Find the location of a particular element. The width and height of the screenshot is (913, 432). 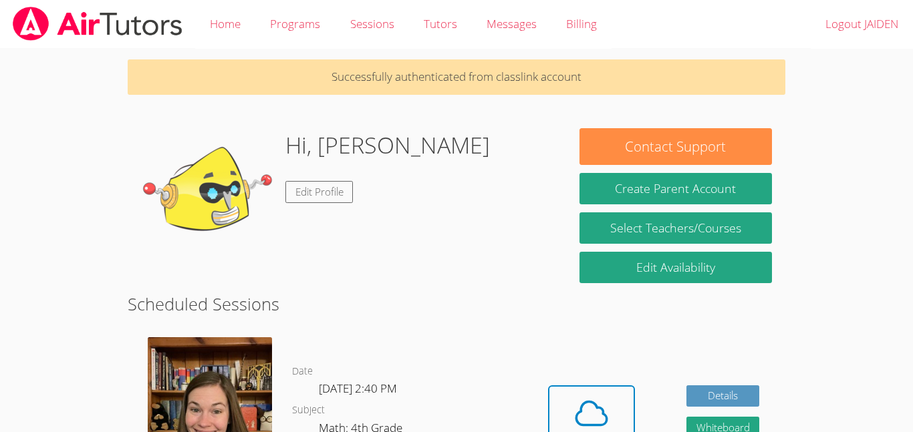

a: Edit Profile is located at coordinates (319, 192).